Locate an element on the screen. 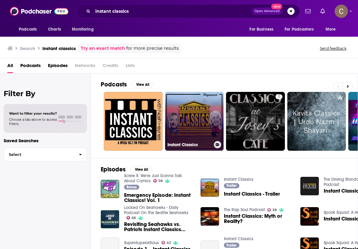 The image size is (358, 249). span: New is located at coordinates (276, 6).